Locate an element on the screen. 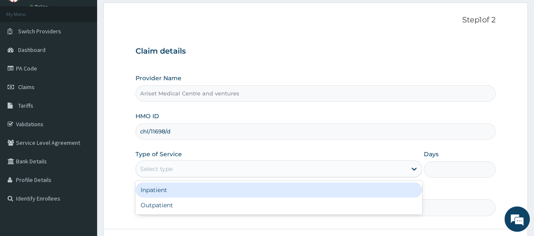  span: Tariffs is located at coordinates (26, 106).